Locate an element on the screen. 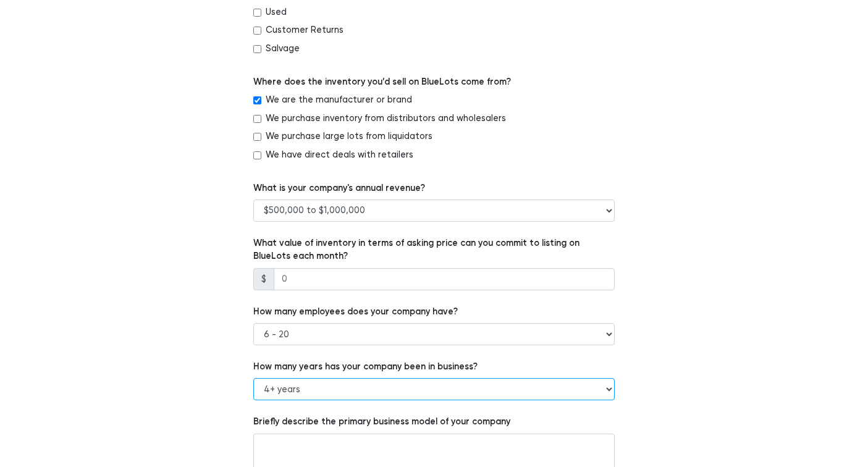 Image resolution: width=868 pixels, height=467 pixels. label: We purchase inventory from distributors and wholesalers is located at coordinates (386, 119).